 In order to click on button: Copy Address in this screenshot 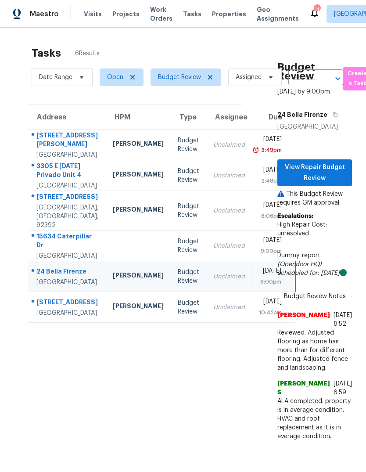, I will do `click(333, 115)`.